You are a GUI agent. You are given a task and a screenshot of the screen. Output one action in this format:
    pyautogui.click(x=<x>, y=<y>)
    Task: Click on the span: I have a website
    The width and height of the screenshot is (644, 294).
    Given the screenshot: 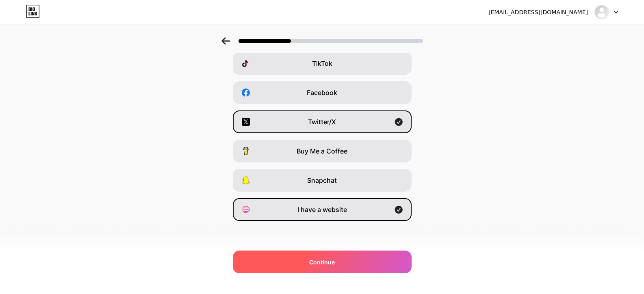 What is the action you would take?
    pyautogui.click(x=322, y=210)
    